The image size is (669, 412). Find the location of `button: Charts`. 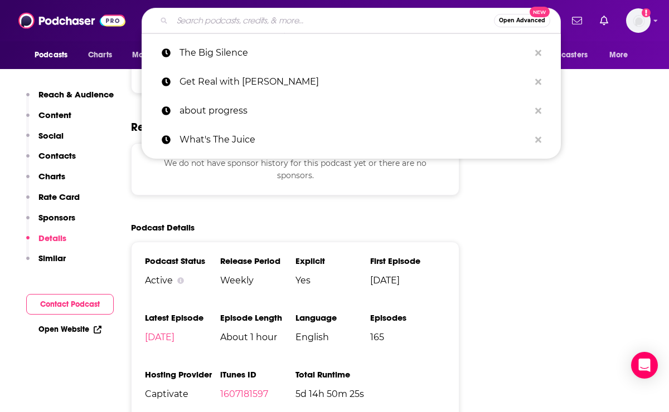

button: Charts is located at coordinates (46, 181).